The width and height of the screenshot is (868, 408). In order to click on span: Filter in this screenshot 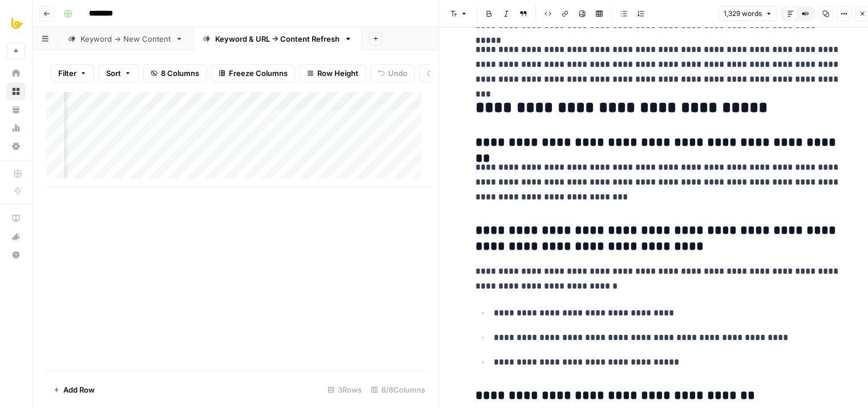, I will do `click(67, 73)`.